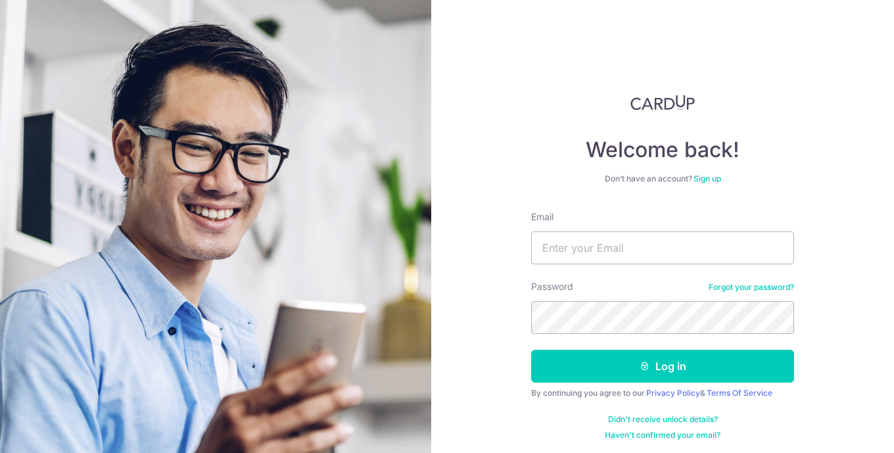 This screenshot has width=894, height=453. What do you see at coordinates (662, 435) in the screenshot?
I see `a: Haven't confirmed your email?` at bounding box center [662, 435].